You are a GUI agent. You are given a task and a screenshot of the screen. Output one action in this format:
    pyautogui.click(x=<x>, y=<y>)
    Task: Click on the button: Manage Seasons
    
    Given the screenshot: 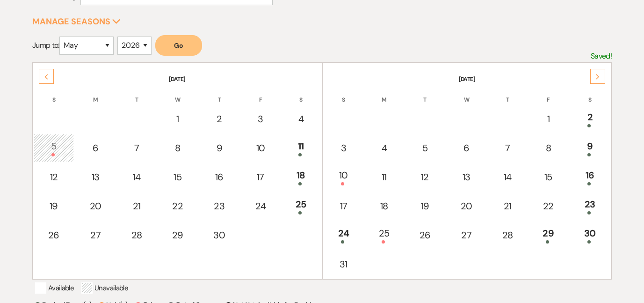 What is the action you would take?
    pyautogui.click(x=76, y=22)
    